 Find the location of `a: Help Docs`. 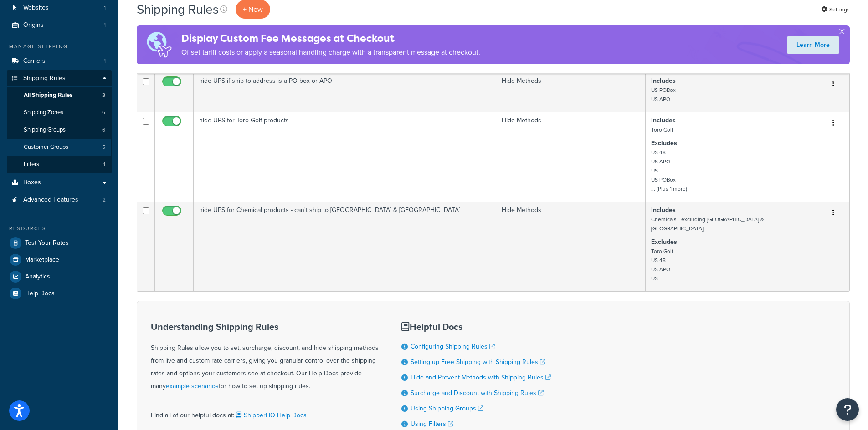

a: Help Docs is located at coordinates (59, 294).